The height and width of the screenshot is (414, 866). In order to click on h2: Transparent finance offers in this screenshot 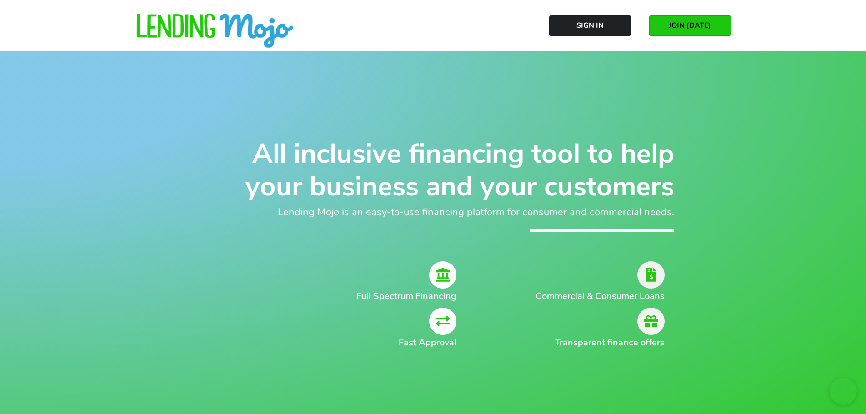, I will do `click(592, 343)`.